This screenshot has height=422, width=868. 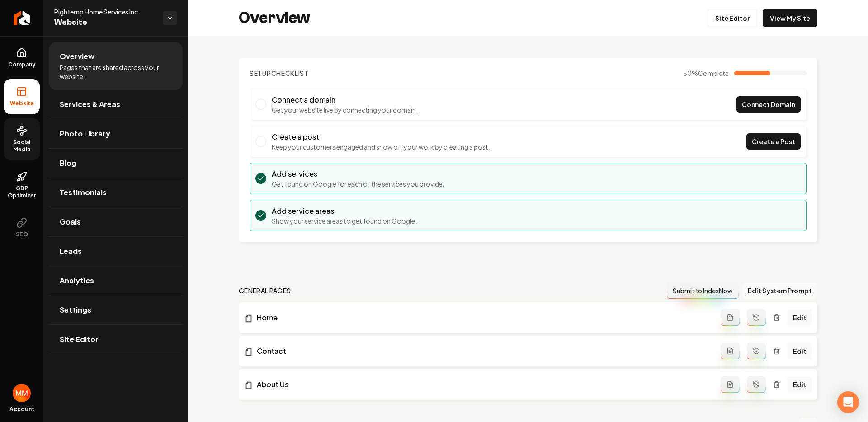 I want to click on a: Leads, so click(x=116, y=252).